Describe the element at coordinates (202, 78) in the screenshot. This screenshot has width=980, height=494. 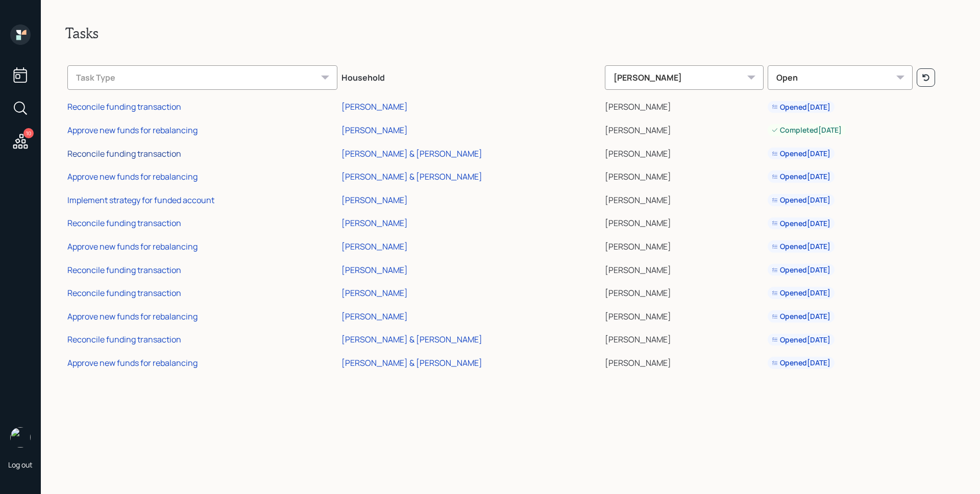
I see `div: Task Type` at that location.